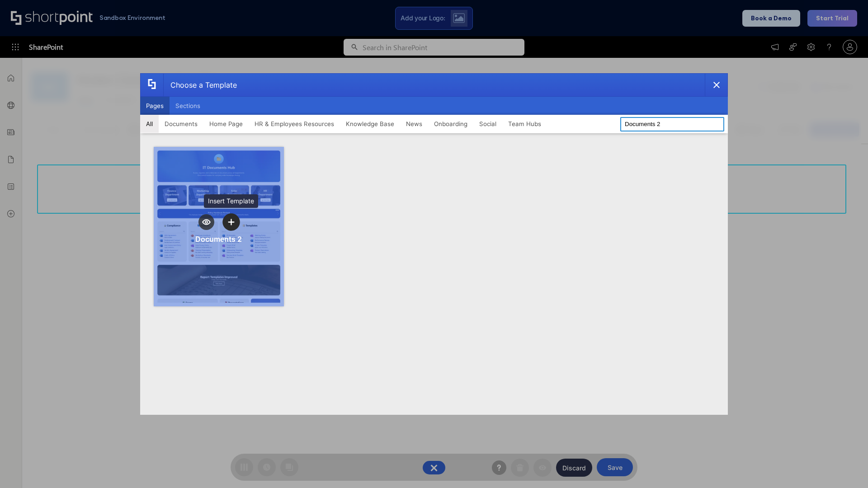 The image size is (868, 488). Describe the element at coordinates (294, 124) in the screenshot. I see `button: HR & Employees Resources` at that location.